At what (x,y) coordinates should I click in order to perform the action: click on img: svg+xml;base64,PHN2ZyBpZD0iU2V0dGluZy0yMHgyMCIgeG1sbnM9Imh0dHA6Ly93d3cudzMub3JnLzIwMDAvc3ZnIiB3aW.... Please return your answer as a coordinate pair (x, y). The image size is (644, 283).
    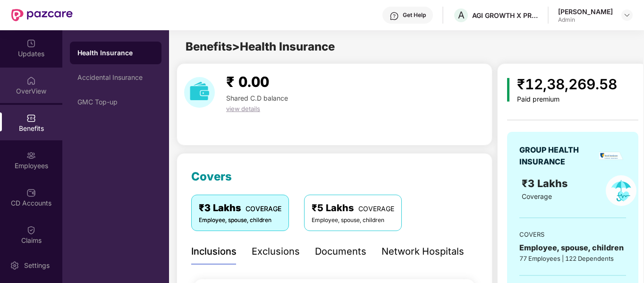
    Looking at the image, I should click on (15, 265).